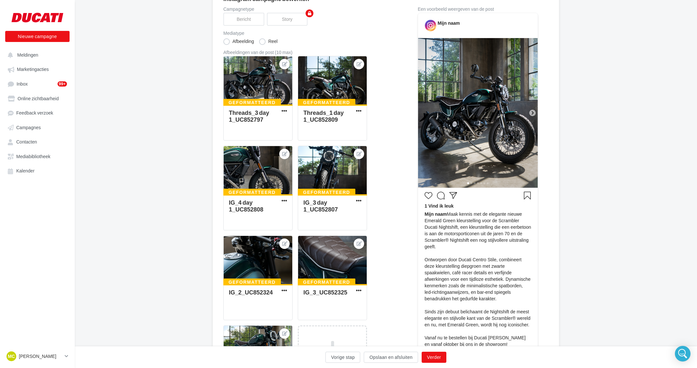  What do you see at coordinates (37, 141) in the screenshot?
I see `a: Contacten` at bounding box center [37, 141].